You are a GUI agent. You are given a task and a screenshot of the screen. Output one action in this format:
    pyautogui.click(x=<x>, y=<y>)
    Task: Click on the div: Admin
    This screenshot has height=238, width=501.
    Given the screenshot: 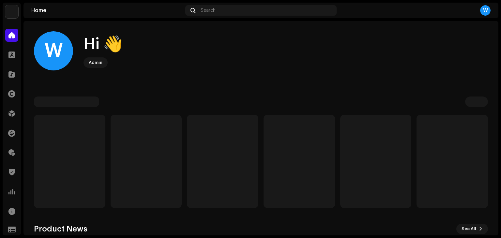 What is the action you would take?
    pyautogui.click(x=96, y=63)
    